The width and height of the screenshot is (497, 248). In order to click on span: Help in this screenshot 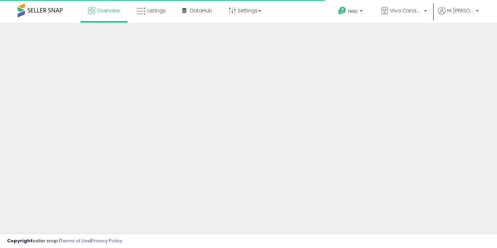, I will do `click(353, 11)`.